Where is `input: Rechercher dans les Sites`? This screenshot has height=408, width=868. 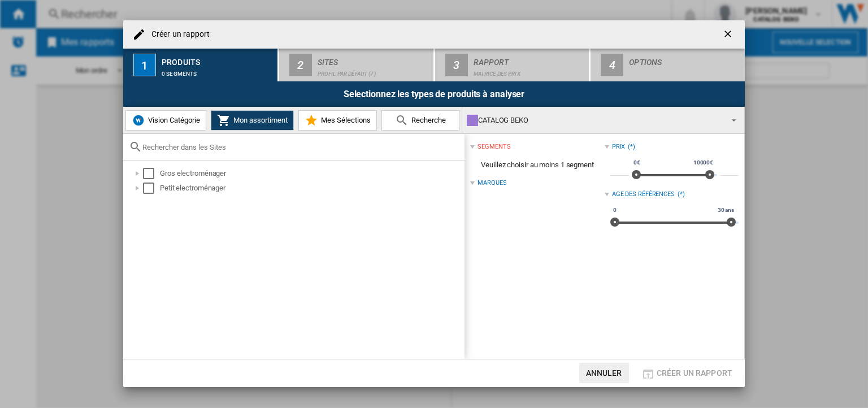
input: Rechercher dans les Sites is located at coordinates (301, 147).